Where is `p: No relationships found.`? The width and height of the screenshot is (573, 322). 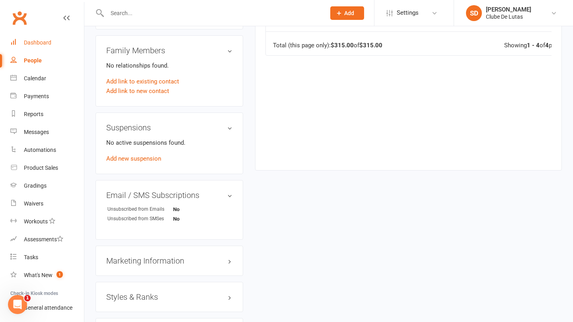 p: No relationships found. is located at coordinates (169, 66).